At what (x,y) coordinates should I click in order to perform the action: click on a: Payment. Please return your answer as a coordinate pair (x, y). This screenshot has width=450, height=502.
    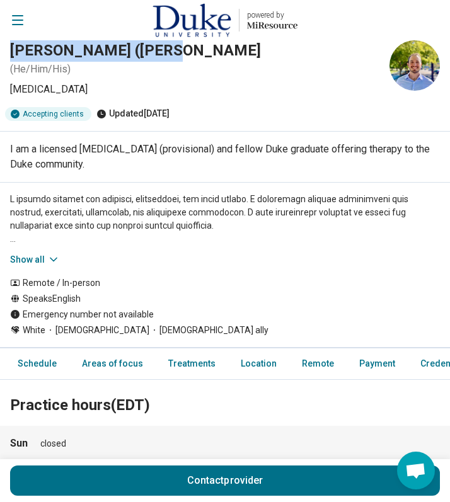
    Looking at the image, I should click on (377, 363).